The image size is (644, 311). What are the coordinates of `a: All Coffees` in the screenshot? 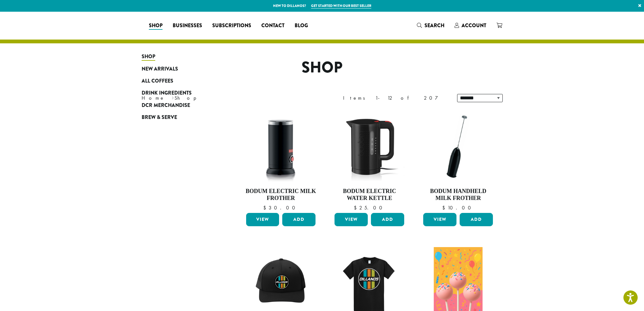 It's located at (179, 81).